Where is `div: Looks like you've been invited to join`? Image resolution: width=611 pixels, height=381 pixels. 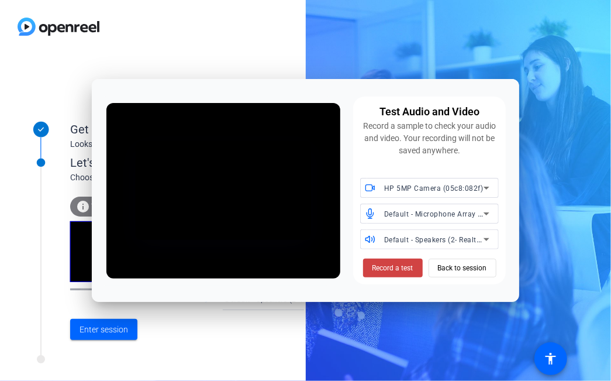 div: Looks like you've been invited to join is located at coordinates (187, 144).